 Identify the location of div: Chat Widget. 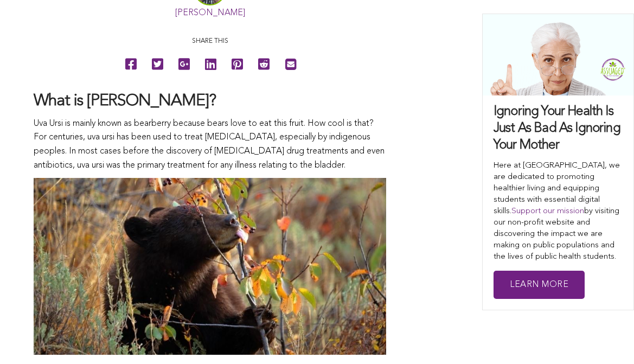
(607, 338).